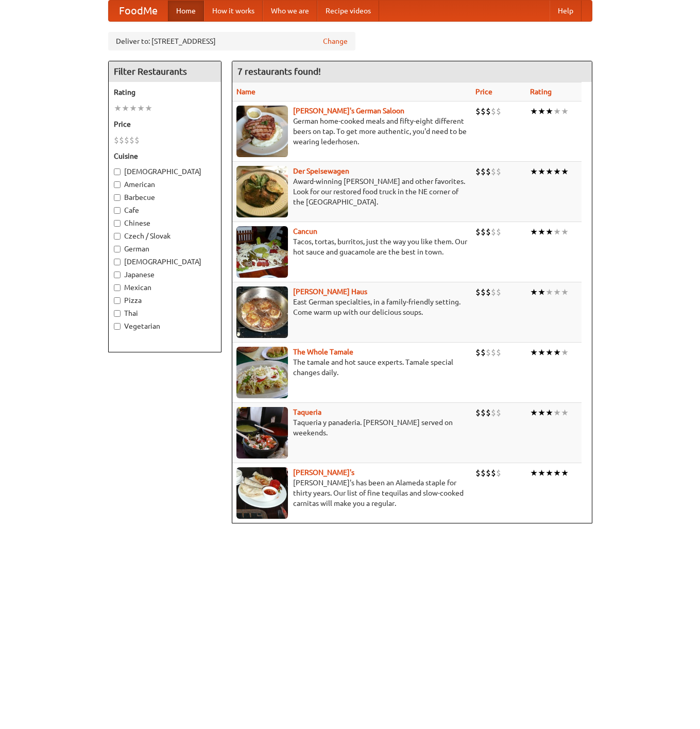 The width and height of the screenshot is (700, 729). I want to click on input: Chinese, so click(117, 223).